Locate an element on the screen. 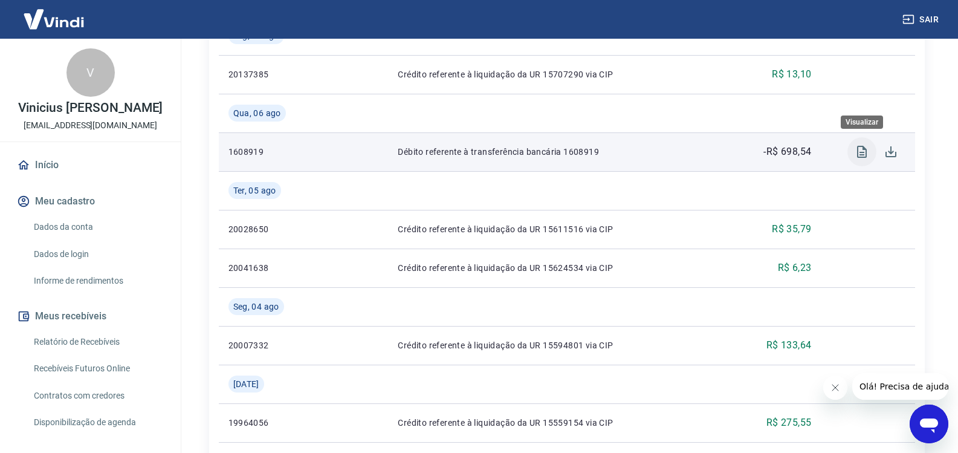 This screenshot has height=453, width=958. p: Crédito referente à liquidação da UR 15707290 via CIP is located at coordinates (564, 74).